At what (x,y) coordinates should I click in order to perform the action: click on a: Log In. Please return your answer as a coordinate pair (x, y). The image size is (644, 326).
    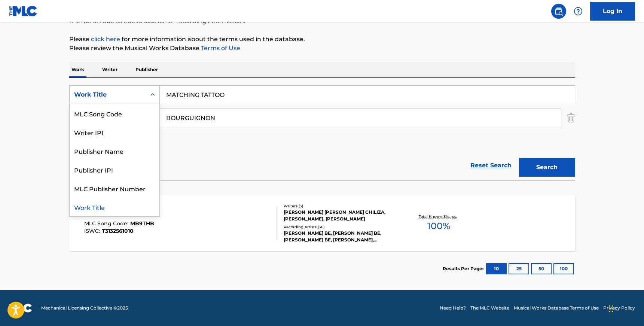
    Looking at the image, I should click on (613, 11).